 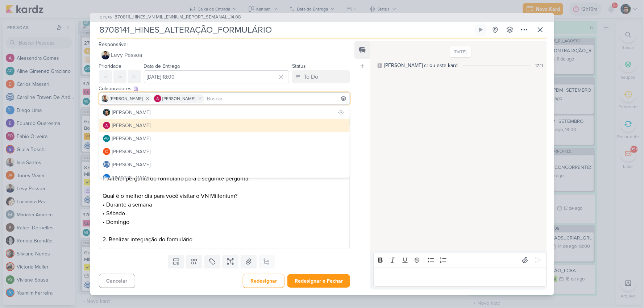 I want to click on span: 8708111_HINES_VN MILLENNIUM_REPORT_SEMANAL_14.08, so click(x=178, y=17).